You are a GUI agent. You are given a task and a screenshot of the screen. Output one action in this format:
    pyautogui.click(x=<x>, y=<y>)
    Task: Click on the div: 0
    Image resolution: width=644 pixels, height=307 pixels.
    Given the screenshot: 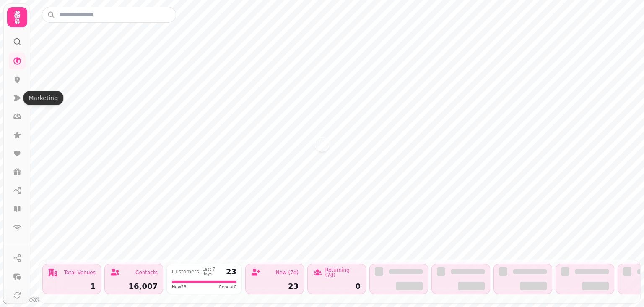 What is the action you would take?
    pyautogui.click(x=336, y=286)
    